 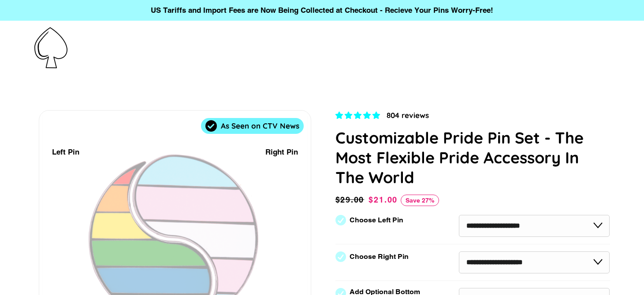 I want to click on span: $21.00, so click(x=383, y=199).